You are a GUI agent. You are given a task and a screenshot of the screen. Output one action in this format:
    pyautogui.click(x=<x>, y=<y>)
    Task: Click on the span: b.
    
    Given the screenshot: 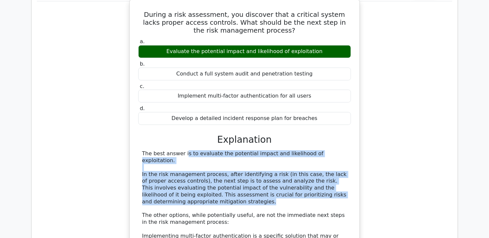 What is the action you would take?
    pyautogui.click(x=142, y=64)
    